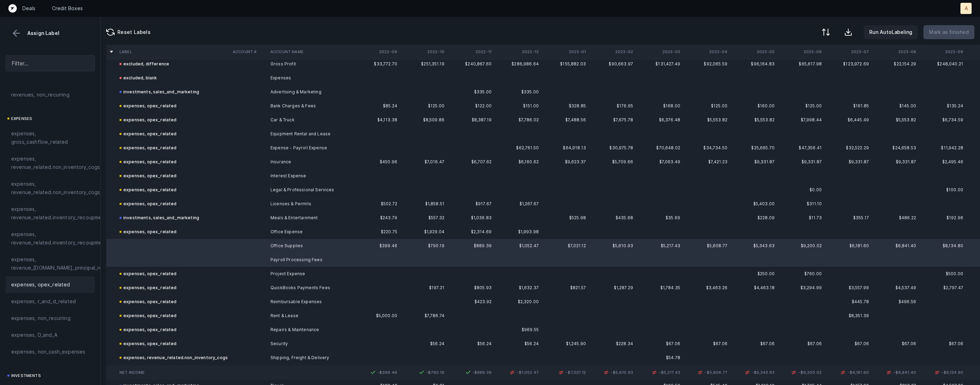  What do you see at coordinates (376, 218) in the screenshot?
I see `td: $243.79` at bounding box center [376, 218].